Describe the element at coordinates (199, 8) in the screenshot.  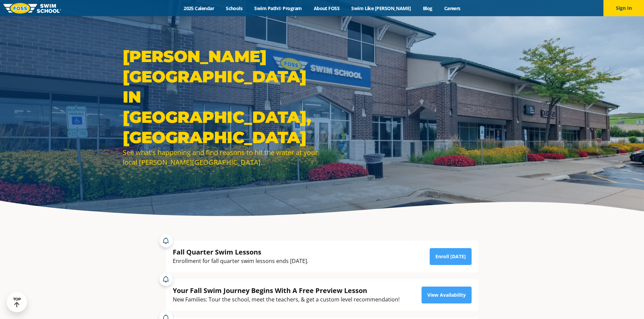
I see `a: 2025 Calendar` at that location.